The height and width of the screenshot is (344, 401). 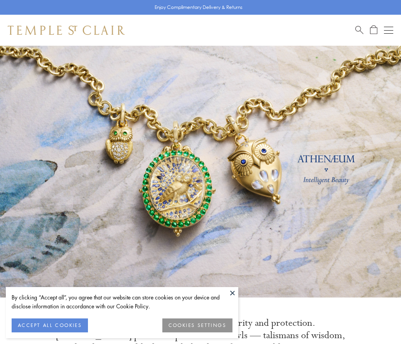 What do you see at coordinates (122, 302) in the screenshot?
I see `div: By clicking “Accept all”, you agree that our website can store cookies on your device and disclos...` at bounding box center [122, 302].